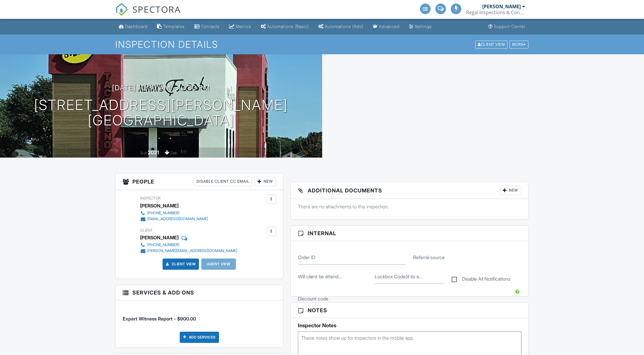  I want to click on div: Templates, so click(174, 26).